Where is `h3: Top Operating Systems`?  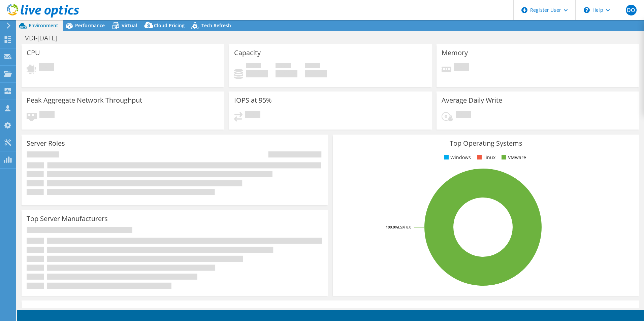 h3: Top Operating Systems is located at coordinates (486, 143).